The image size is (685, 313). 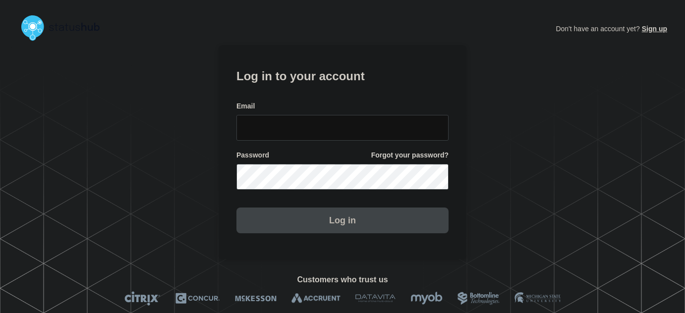 I want to click on p: Don't have an account yet?, so click(x=611, y=29).